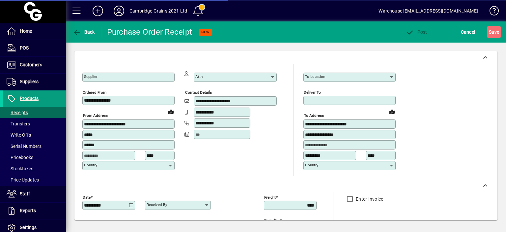 The width and height of the screenshot is (506, 232). I want to click on span: Write Offs, so click(19, 135).